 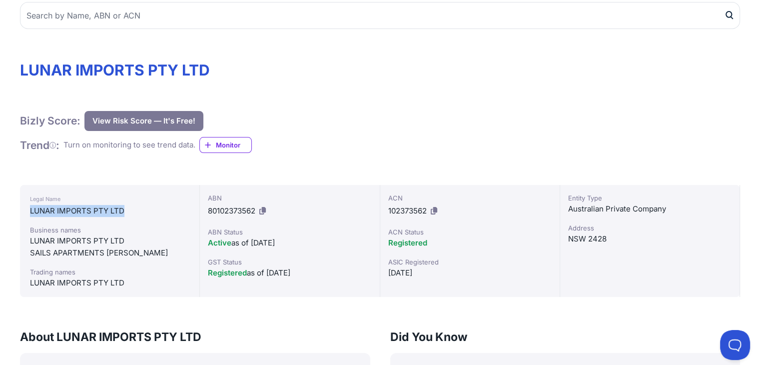 What do you see at coordinates (565, 337) in the screenshot?
I see `h3: Did You Know` at bounding box center [565, 337].